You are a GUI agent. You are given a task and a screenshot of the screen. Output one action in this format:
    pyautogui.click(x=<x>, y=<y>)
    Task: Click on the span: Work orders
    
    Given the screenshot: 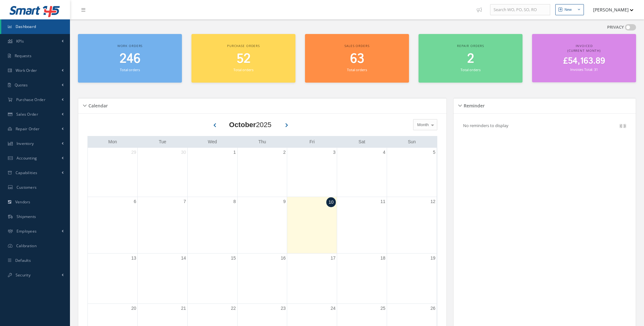 What is the action you would take?
    pyautogui.click(x=130, y=46)
    